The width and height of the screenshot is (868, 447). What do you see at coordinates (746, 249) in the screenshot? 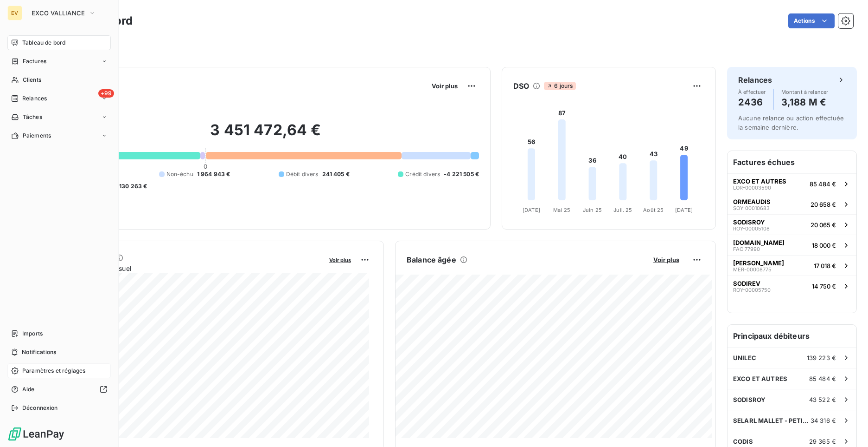
I see `span: FAC 77990` at bounding box center [746, 249].